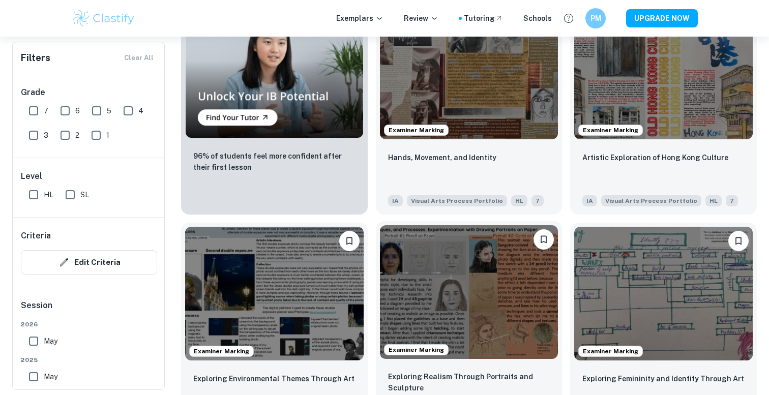  Describe the element at coordinates (274, 162) in the screenshot. I see `p: 96% of students feel more confident after their first lesson` at that location.